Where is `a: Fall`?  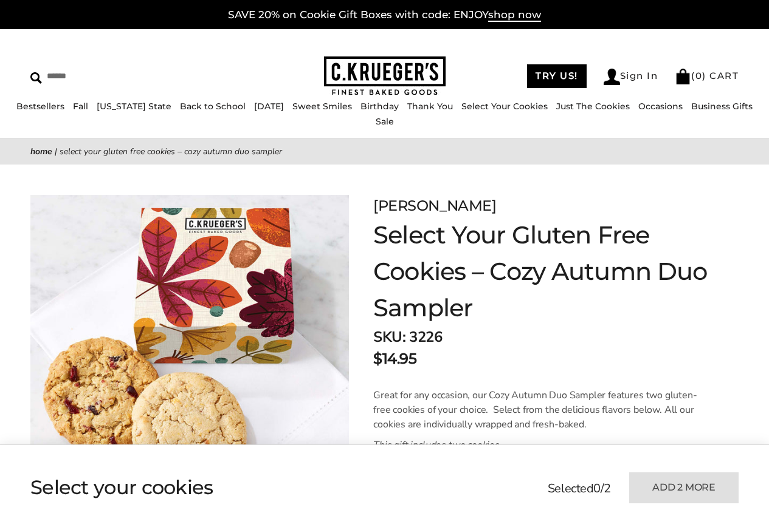
a: Fall is located at coordinates (80, 106).